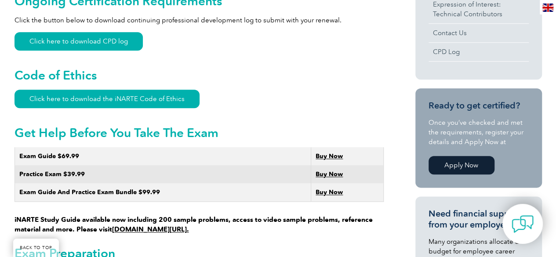 The width and height of the screenshot is (556, 257). What do you see at coordinates (479, 105) in the screenshot?
I see `h3: Ready to get certified?` at bounding box center [479, 105].